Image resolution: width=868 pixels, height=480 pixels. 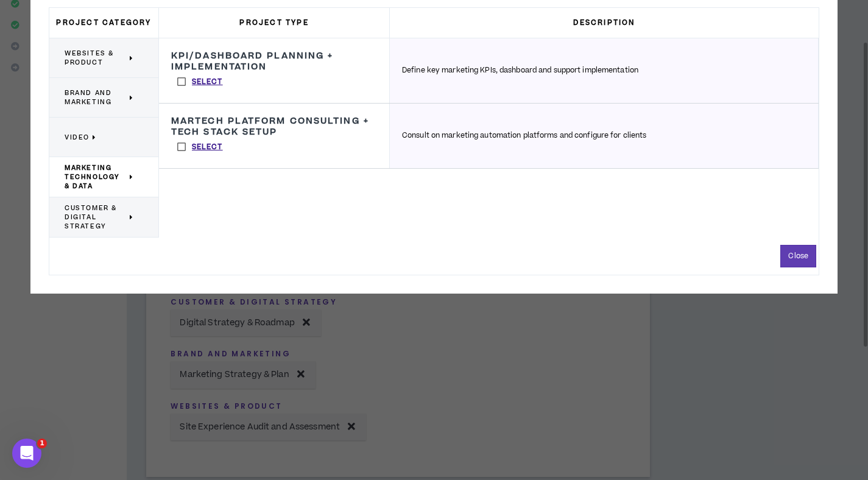 I want to click on span: Customer & Digital Strategy, so click(x=96, y=217).